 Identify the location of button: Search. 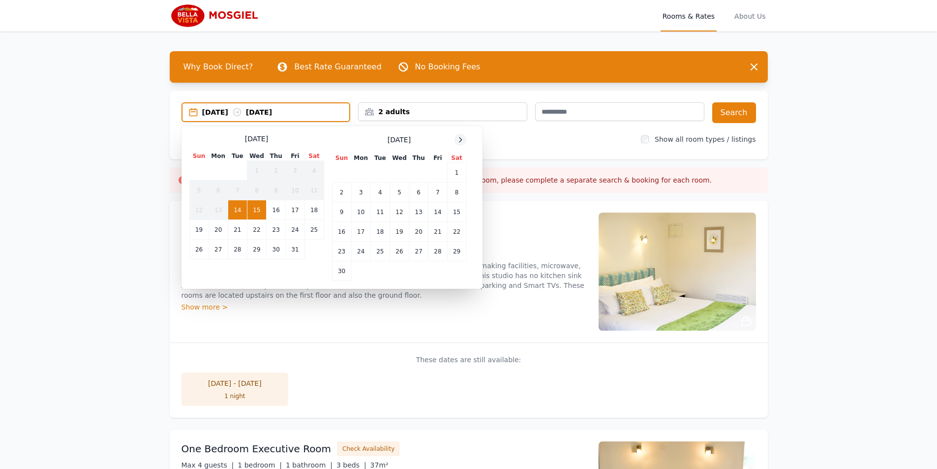
(734, 113).